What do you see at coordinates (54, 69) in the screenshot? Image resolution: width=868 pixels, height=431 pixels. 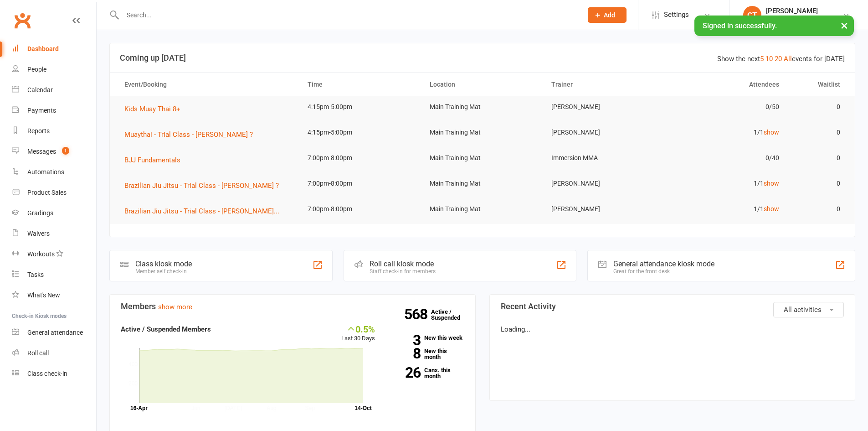 I see `a: People` at bounding box center [54, 69].